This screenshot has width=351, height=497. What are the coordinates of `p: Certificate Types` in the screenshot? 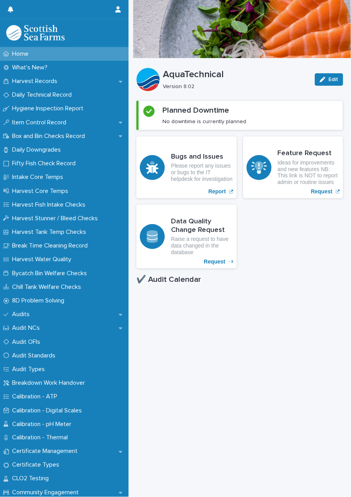 It's located at (37, 465).